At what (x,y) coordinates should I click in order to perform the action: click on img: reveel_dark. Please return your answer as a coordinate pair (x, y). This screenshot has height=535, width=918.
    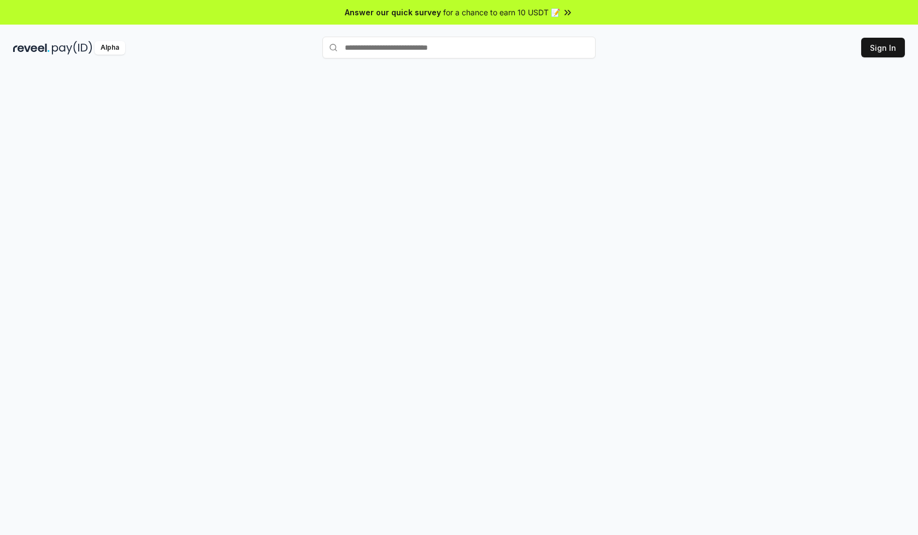
    Looking at the image, I should click on (31, 48).